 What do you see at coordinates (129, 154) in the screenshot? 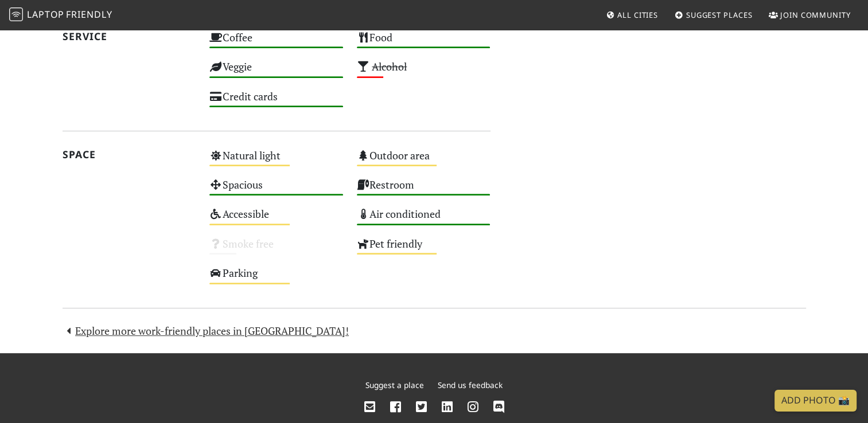
I see `h2: Space` at bounding box center [129, 154].